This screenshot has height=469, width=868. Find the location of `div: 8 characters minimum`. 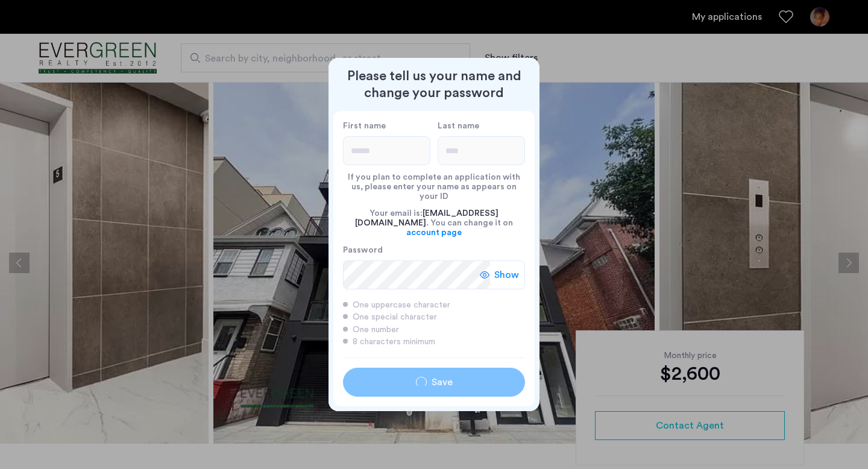

div: 8 characters minimum is located at coordinates (434, 342).